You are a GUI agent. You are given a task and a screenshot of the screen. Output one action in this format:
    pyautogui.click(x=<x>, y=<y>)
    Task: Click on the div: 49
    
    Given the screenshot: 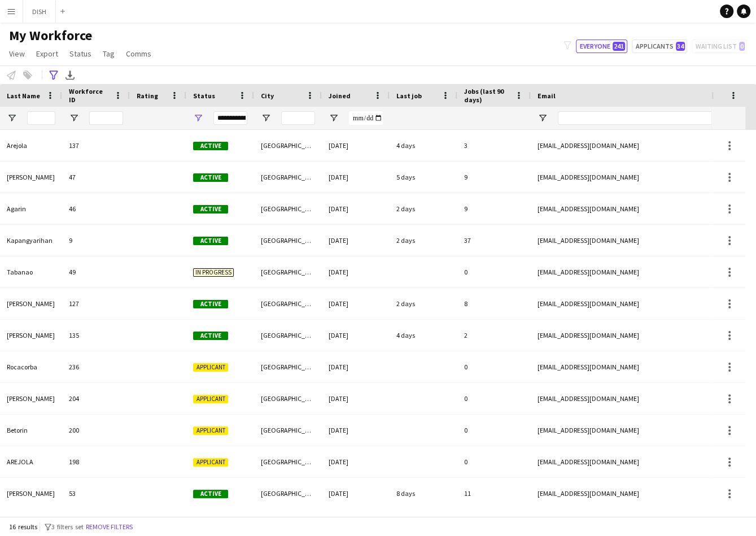 What is the action you would take?
    pyautogui.click(x=96, y=272)
    